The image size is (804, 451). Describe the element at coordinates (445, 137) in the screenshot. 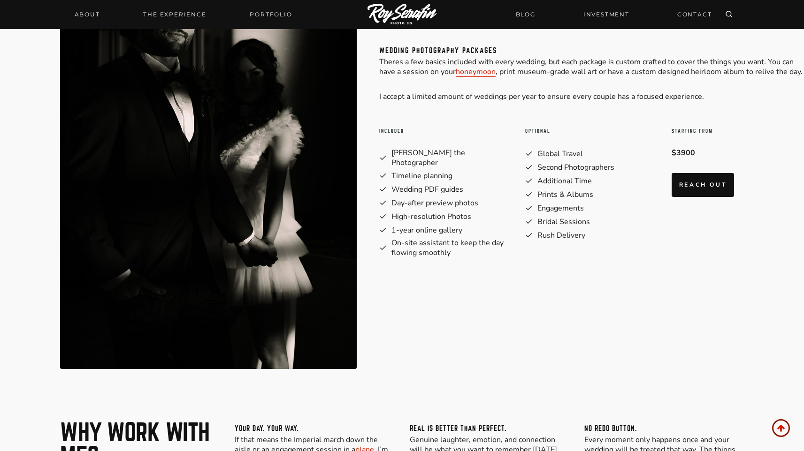

I see `h4: Included` at that location.